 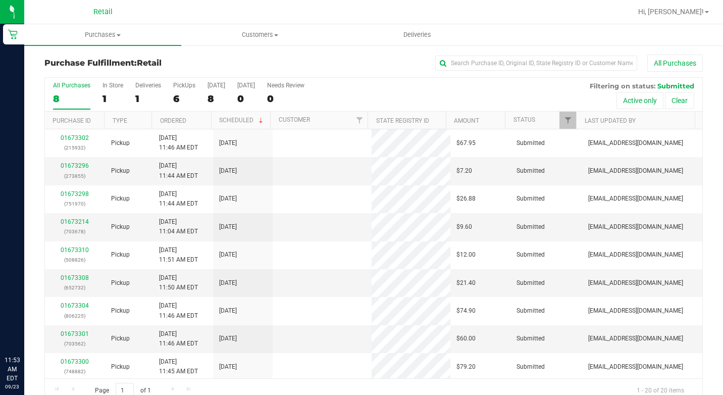 I want to click on span: $21.40, so click(x=466, y=283).